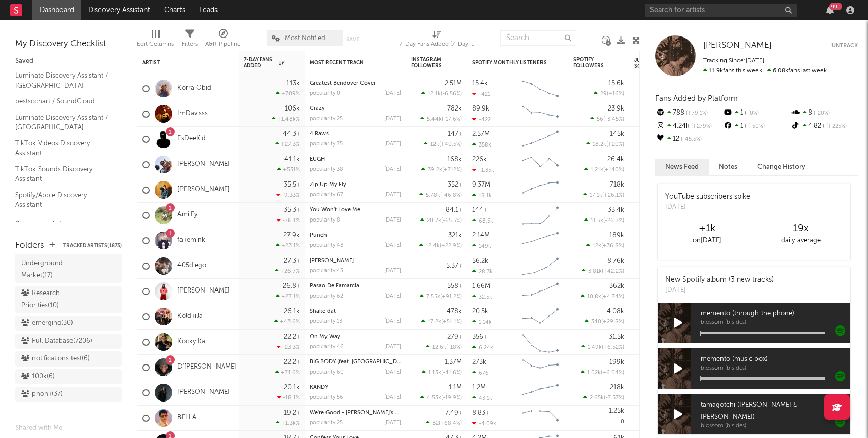 This screenshot has height=438, width=868. I want to click on div: Folders, so click(29, 246).